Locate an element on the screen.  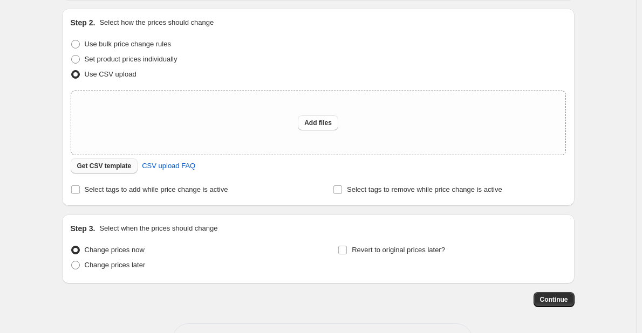
p: Select when the prices should change is located at coordinates (158, 229).